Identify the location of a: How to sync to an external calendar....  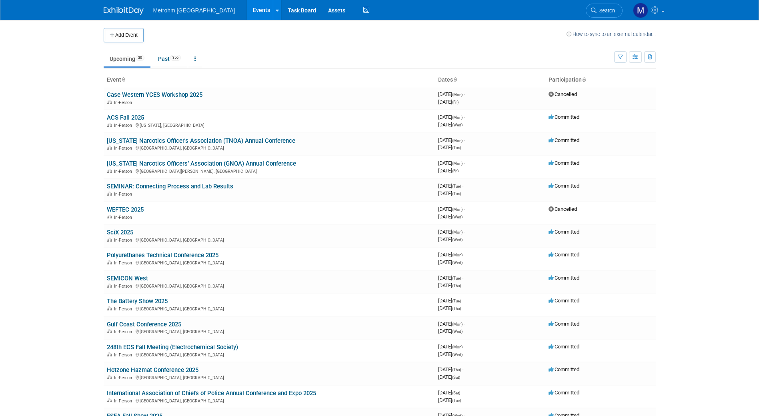
(611, 34).